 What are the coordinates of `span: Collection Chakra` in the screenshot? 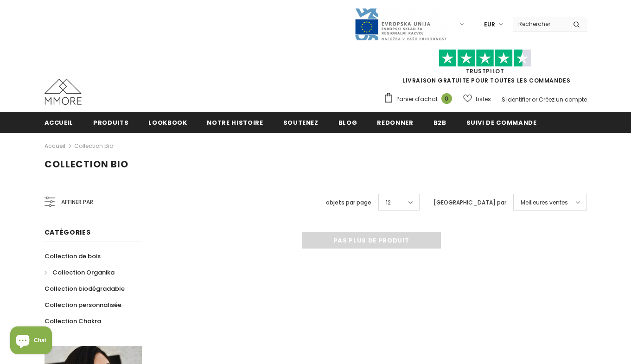 It's located at (73, 321).